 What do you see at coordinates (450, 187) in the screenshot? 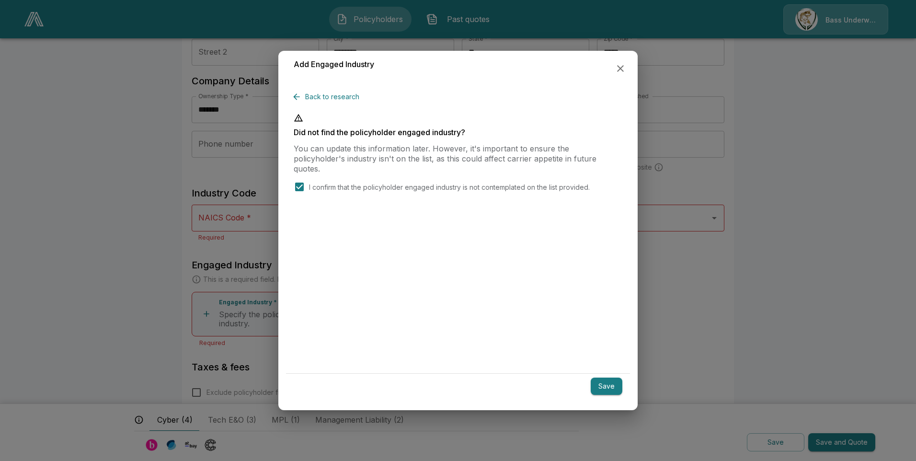
I see `p: I confirm that the policyholder engaged industry is not contemplated on the list provided.` at bounding box center [450, 187].